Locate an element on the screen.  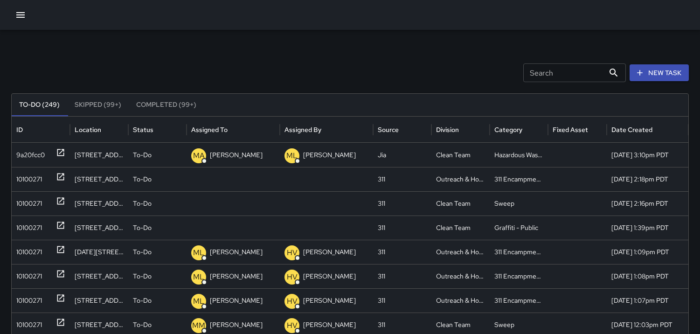
div: Hazardous Waste is located at coordinates (519, 155).